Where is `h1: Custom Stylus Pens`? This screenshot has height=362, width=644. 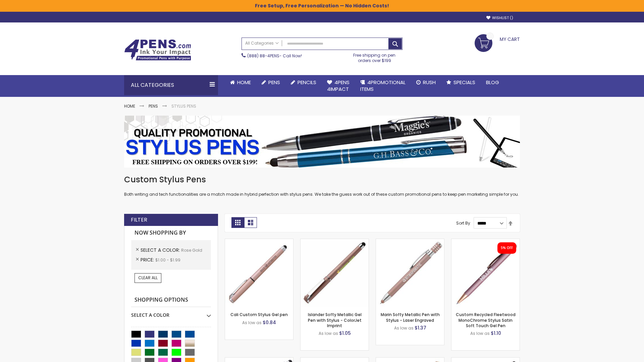
h1: Custom Stylus Pens is located at coordinates (322, 180).